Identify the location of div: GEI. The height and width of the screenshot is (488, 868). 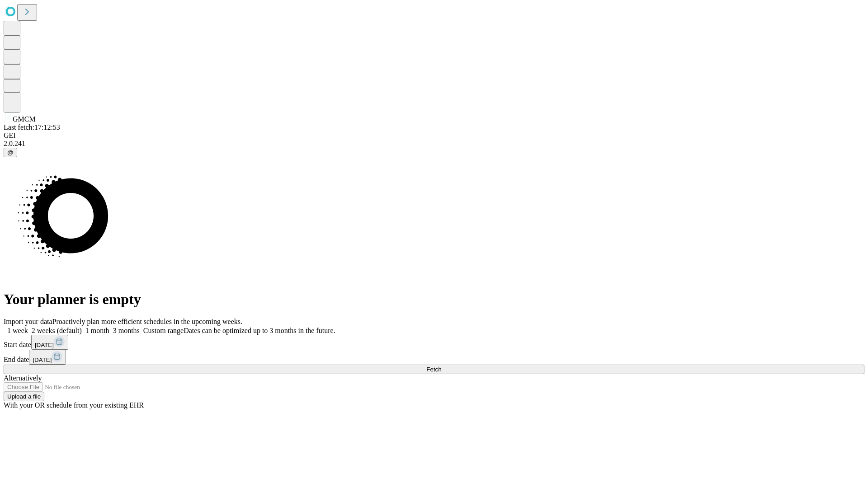
(434, 135).